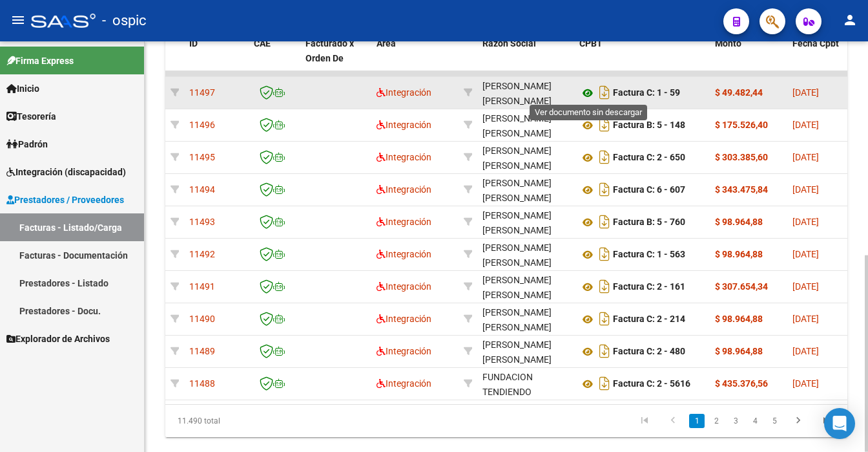 This screenshot has height=452, width=868. What do you see at coordinates (31, 116) in the screenshot?
I see `span: Tesorería` at bounding box center [31, 116].